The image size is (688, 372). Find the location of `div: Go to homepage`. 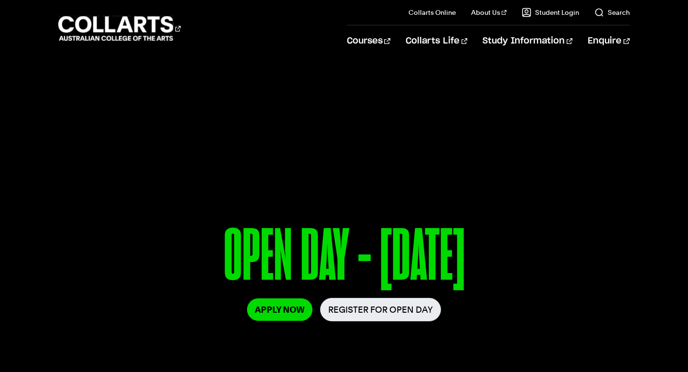

div: Go to homepage is located at coordinates (119, 28).